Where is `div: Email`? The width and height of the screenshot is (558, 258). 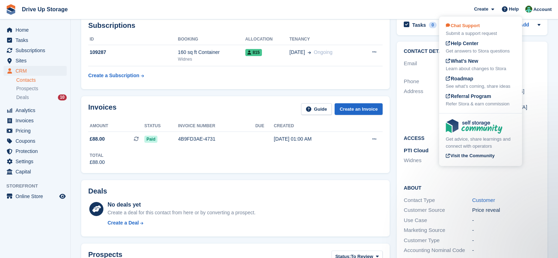 div: Email is located at coordinates (438, 67).